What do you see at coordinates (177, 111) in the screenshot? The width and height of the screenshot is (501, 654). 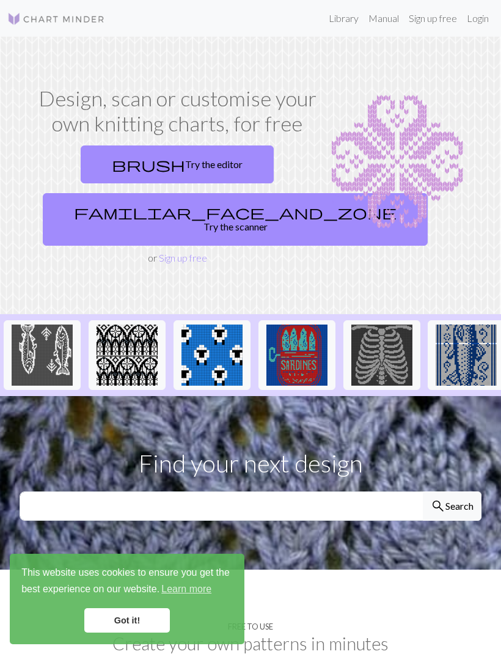 I see `h1: Design, scan or customise your own knitting charts, for free` at bounding box center [177, 111].